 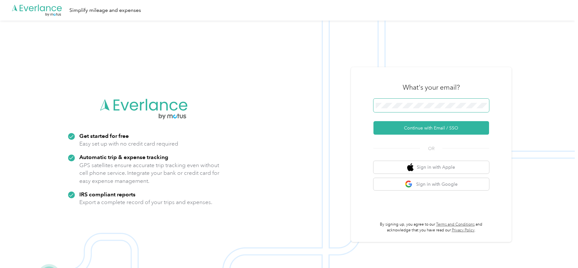 What do you see at coordinates (463, 230) in the screenshot?
I see `a: Privacy Policy` at bounding box center [463, 230].